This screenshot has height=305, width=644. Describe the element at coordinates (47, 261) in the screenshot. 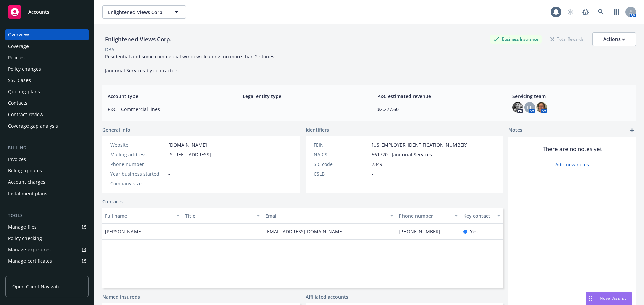

I see `a: Manage certificates` at that location.